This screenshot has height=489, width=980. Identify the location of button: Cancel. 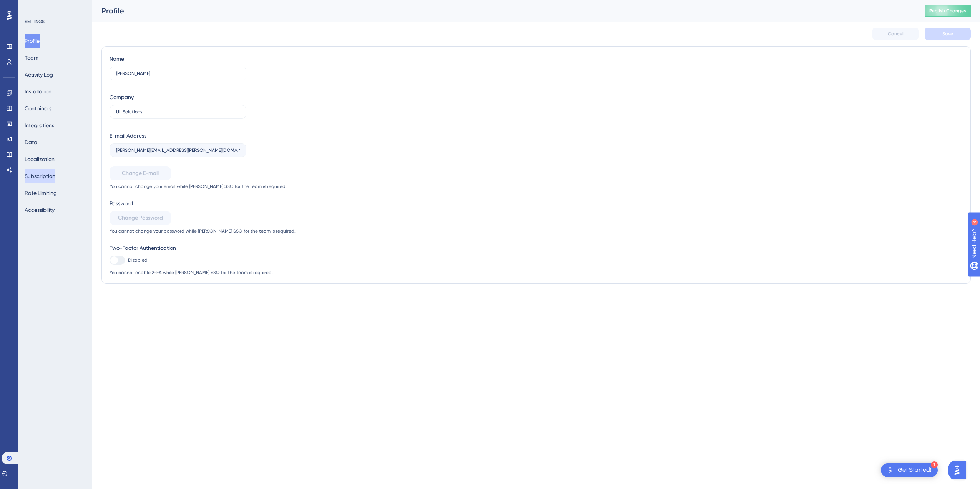
(896, 34).